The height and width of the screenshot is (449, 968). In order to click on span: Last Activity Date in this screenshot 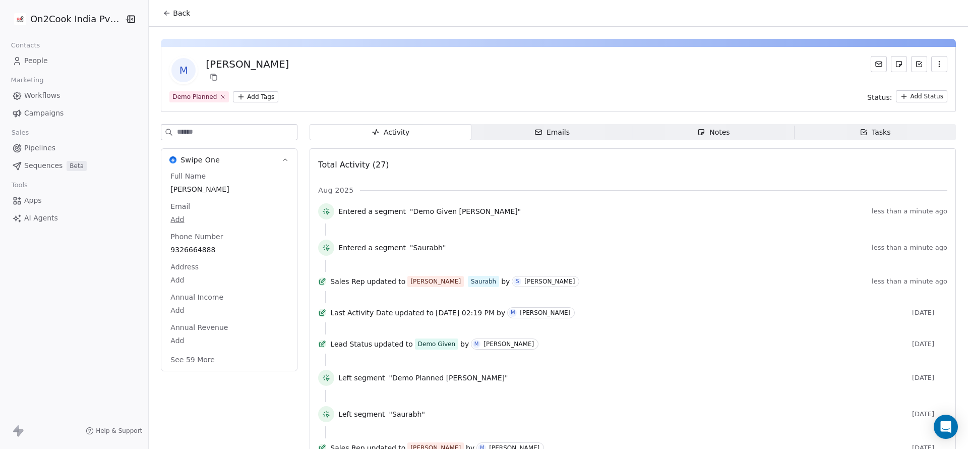, I will do `click(361, 313)`.